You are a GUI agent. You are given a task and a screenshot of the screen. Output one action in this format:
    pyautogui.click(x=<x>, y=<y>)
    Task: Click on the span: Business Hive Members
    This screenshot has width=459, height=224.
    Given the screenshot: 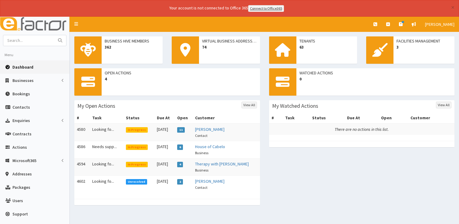 What is the action you would take?
    pyautogui.click(x=132, y=41)
    